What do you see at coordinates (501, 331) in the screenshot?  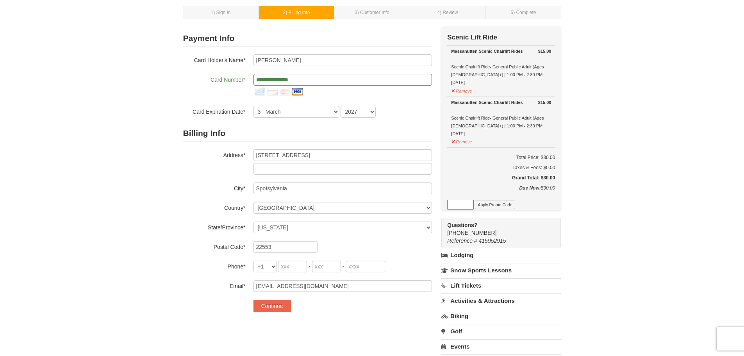 I see `a: Golf` at bounding box center [501, 331].